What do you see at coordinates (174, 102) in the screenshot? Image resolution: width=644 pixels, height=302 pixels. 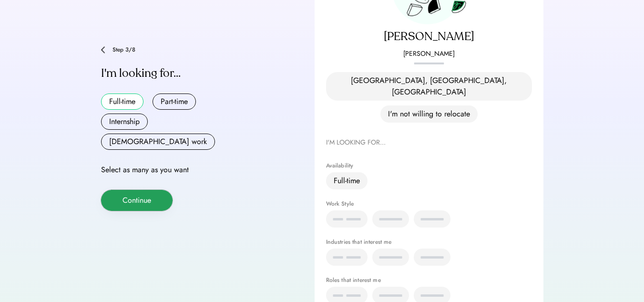 I see `button: Part-time` at bounding box center [174, 102].